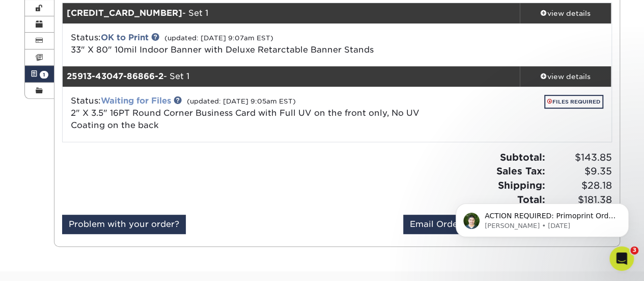 The width and height of the screenshot is (644, 281). I want to click on span: 1, so click(44, 74).